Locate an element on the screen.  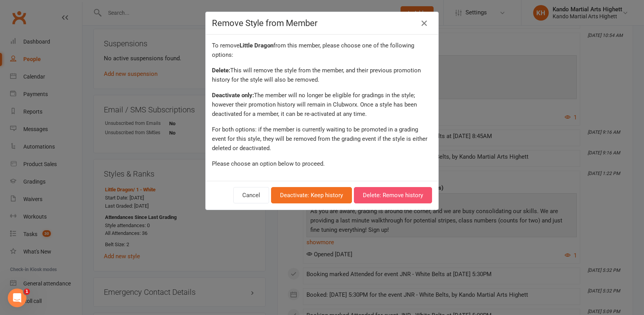
div: This will remove the style from the member, and their previous promotion history for the style wi... is located at coordinates (322, 75).